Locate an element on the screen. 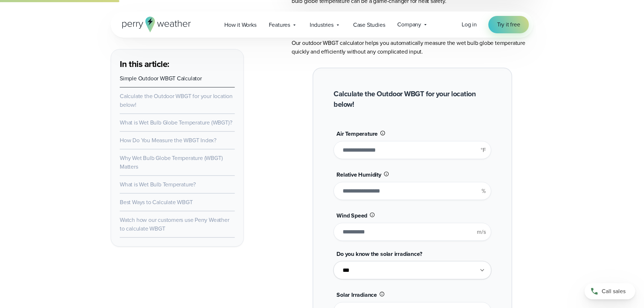 The width and height of the screenshot is (644, 308). h3: In this article: is located at coordinates (177, 64).